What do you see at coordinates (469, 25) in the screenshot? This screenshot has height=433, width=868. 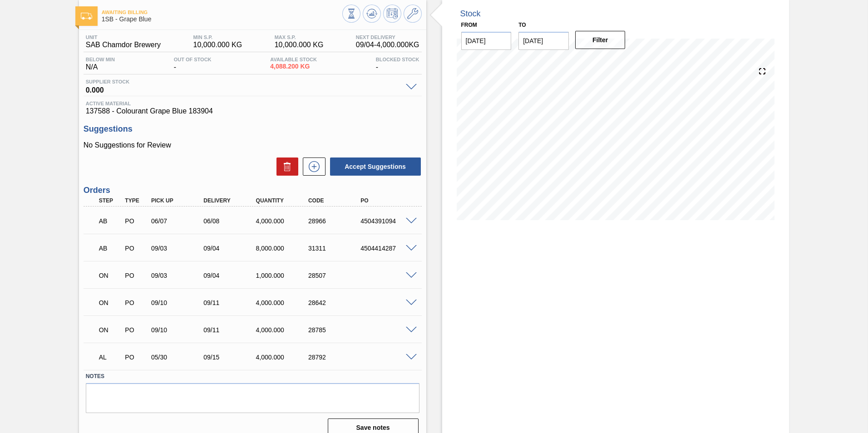 I see `label: From` at bounding box center [469, 25].